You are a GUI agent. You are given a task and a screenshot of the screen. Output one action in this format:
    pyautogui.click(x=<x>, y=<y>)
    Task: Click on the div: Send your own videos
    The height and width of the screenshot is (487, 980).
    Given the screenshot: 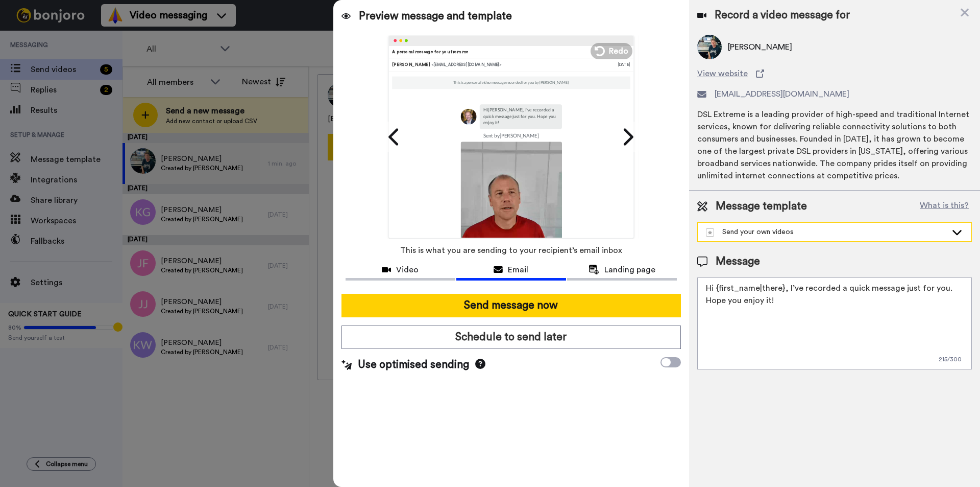 What is the action you would take?
    pyautogui.click(x=826, y=232)
    